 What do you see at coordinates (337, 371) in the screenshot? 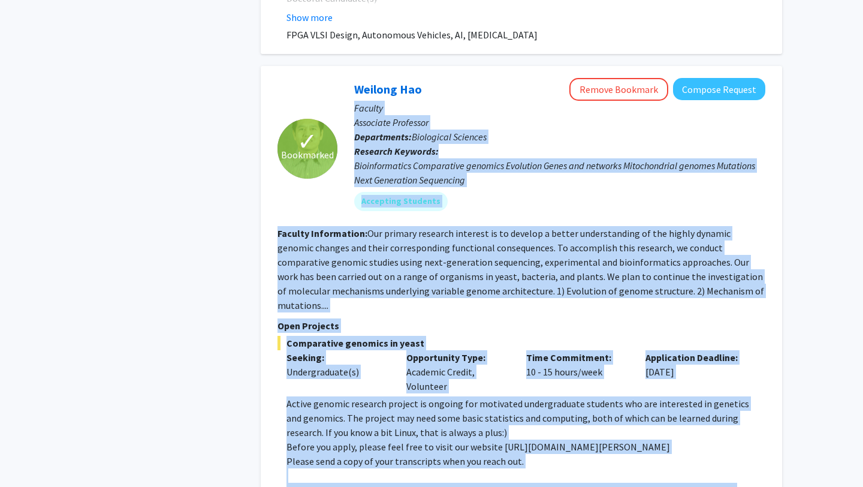
I see `div: Undergraduate(s)` at bounding box center [337, 371].